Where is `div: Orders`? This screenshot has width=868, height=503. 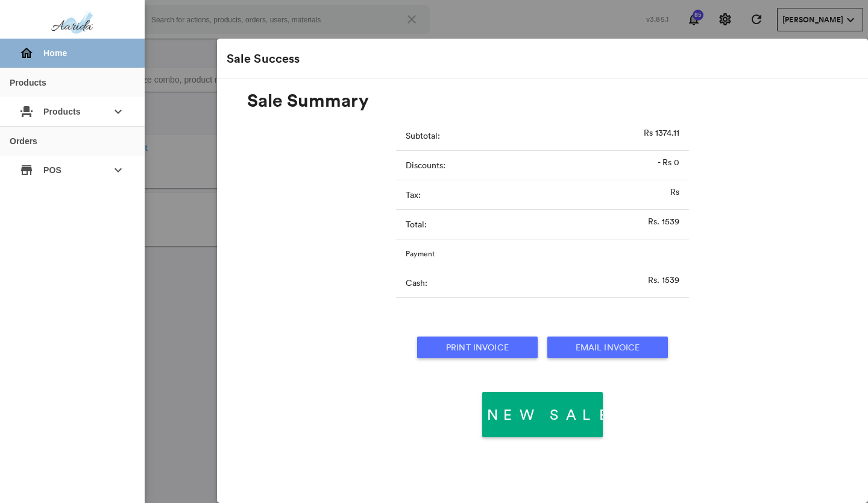
div: Orders is located at coordinates (23, 141).